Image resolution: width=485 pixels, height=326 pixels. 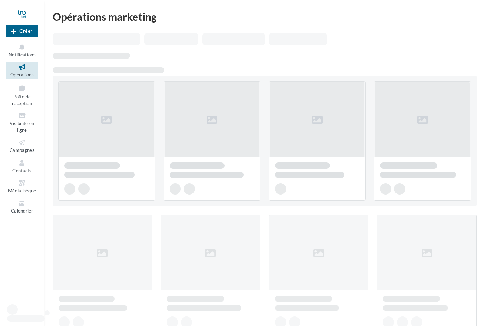 What do you see at coordinates (22, 171) in the screenshot?
I see `span: Contacts` at bounding box center [22, 171].